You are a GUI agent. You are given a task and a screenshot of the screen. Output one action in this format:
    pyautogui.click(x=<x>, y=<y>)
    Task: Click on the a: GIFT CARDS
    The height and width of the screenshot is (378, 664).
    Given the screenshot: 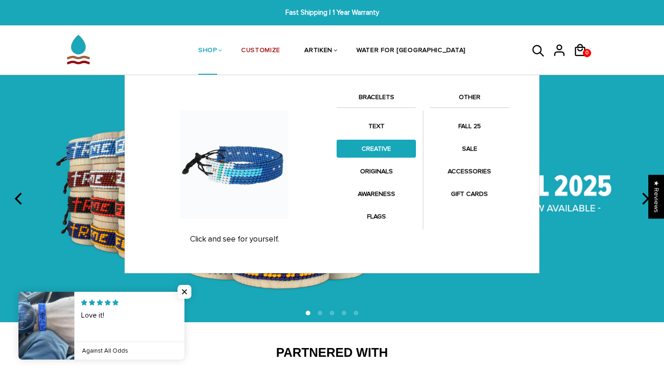 What is the action you would take?
    pyautogui.click(x=469, y=194)
    